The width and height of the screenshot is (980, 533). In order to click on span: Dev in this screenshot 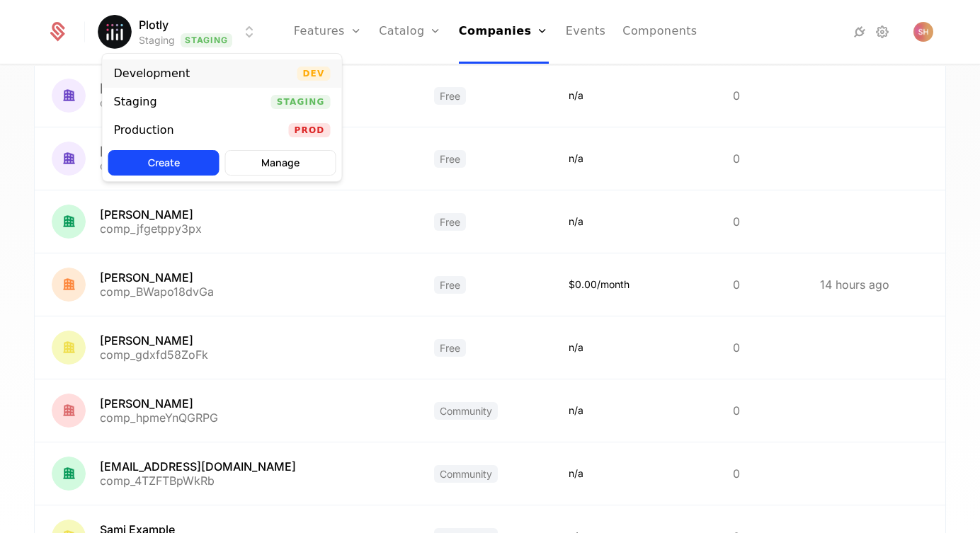, I will do `click(313, 74)`.